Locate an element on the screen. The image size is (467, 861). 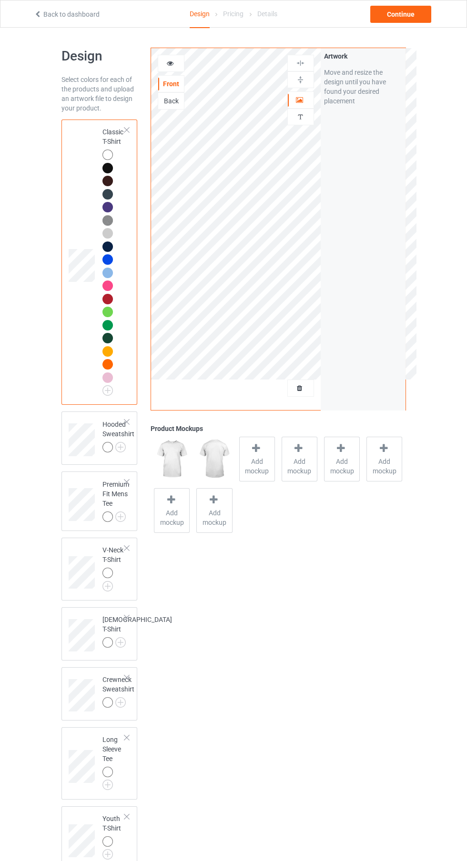
div: Select colors for each of the products and upload an artwork file to design your product. is located at coordinates (100, 94).